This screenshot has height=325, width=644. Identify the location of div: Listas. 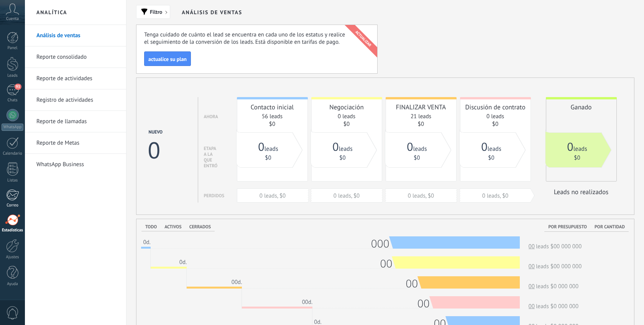
(13, 180).